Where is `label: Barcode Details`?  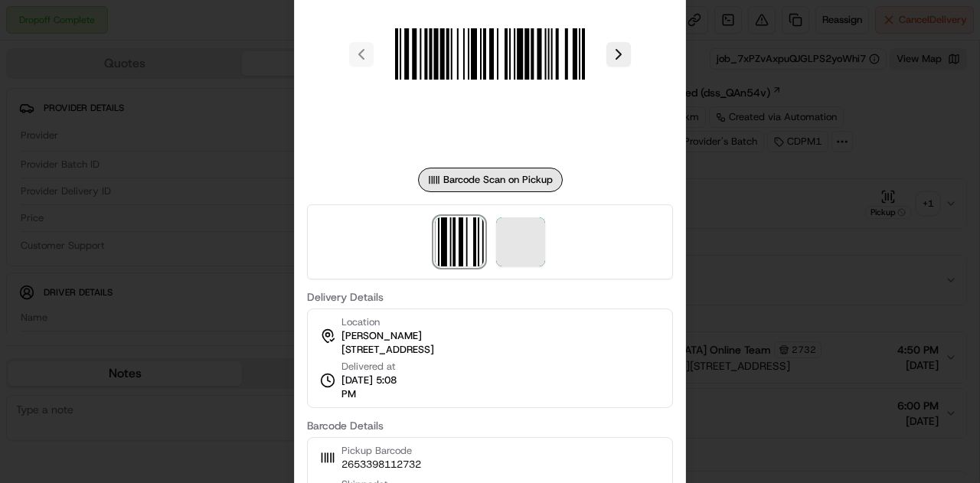 label: Barcode Details is located at coordinates (490, 426).